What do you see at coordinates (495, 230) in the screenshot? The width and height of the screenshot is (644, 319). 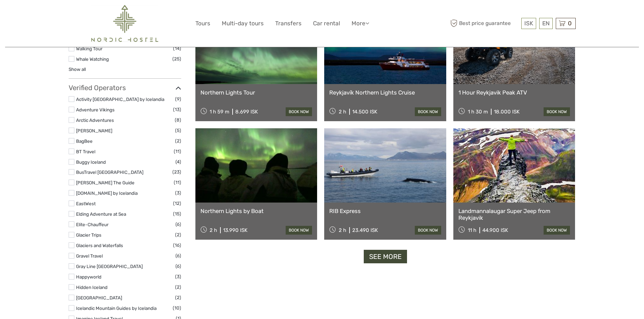 I see `div: 44.900 ISK` at bounding box center [495, 230].